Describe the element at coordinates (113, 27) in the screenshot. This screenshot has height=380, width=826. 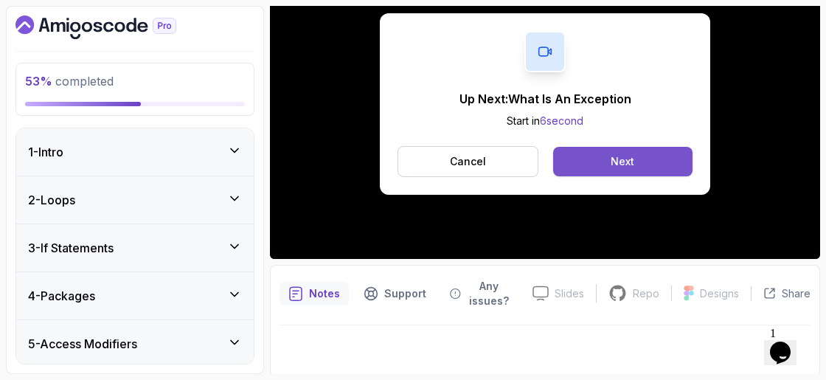
I see `a: Dashboard` at that location.